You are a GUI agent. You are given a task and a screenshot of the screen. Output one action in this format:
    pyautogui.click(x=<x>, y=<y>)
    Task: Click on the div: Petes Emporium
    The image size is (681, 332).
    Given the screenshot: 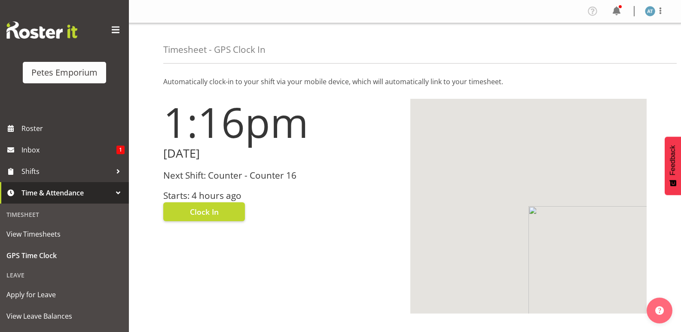 What is the action you would take?
    pyautogui.click(x=64, y=73)
    